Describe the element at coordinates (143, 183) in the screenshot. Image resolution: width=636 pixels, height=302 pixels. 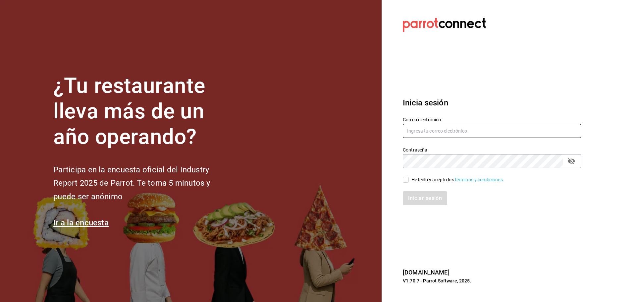
I see `h2: Participa en la encuesta oficial del Industry Report 2025 de Parrot. Te toma 5 minutos y puede se...` at that location.